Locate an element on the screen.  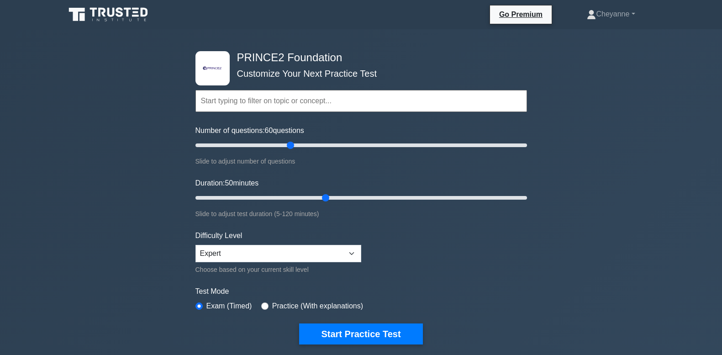
label: Practice (With explanations) is located at coordinates (318, 306).